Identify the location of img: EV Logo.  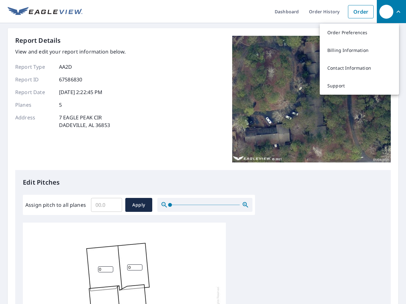
(45, 12).